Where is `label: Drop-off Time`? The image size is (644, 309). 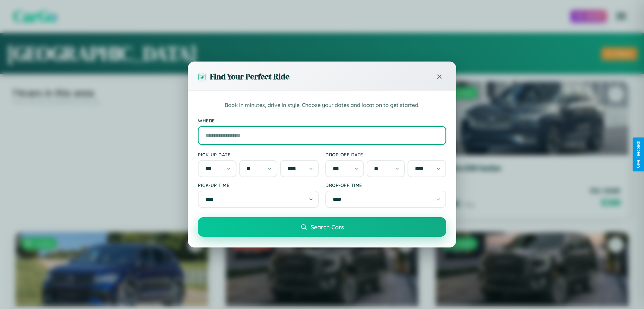 label: Drop-off Time is located at coordinates (386, 185).